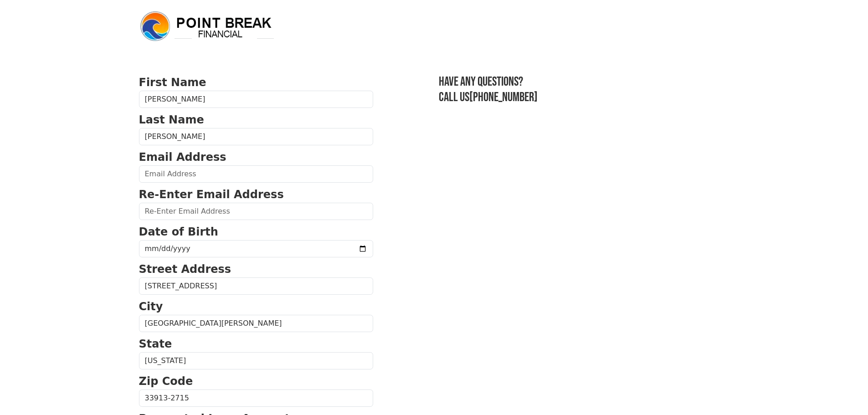  I want to click on input: Last Name, so click(256, 136).